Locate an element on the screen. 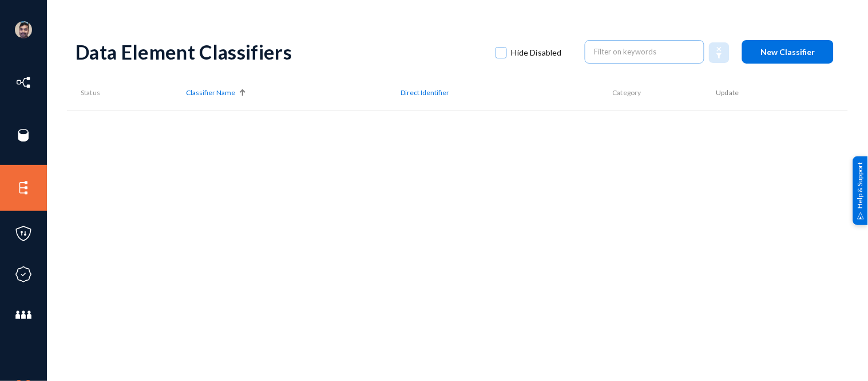  img: icon-policies.svg is located at coordinates (23, 234).